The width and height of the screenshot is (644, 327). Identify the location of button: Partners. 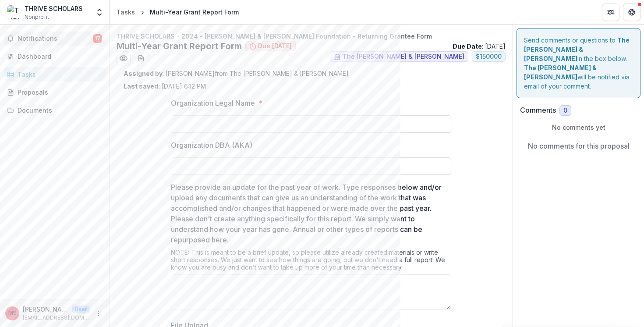
(610, 12).